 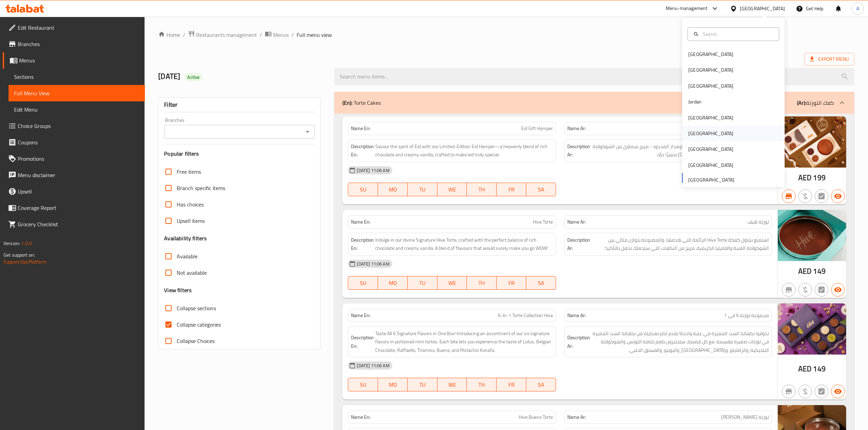 What do you see at coordinates (464, 342) in the screenshot?
I see `span: Taste All 6 Signature Flavors in One Box! Introducing an assortment of our six signature flavors ...` at bounding box center [464, 342].